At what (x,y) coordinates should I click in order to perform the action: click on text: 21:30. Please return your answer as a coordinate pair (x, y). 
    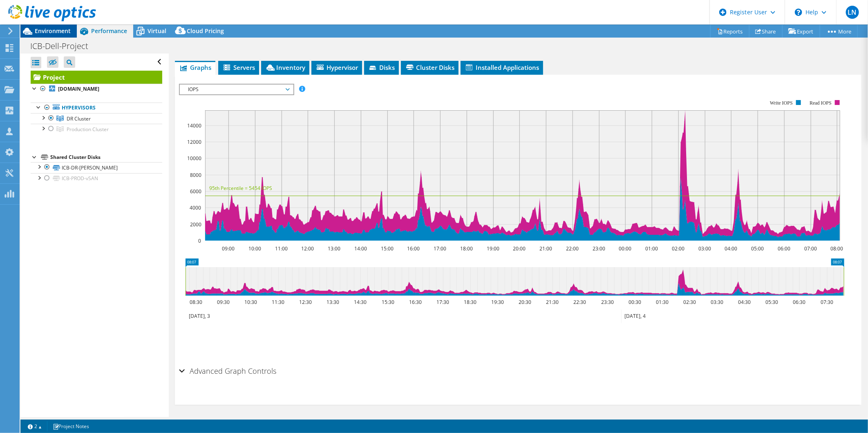
    Looking at the image, I should click on (553, 302).